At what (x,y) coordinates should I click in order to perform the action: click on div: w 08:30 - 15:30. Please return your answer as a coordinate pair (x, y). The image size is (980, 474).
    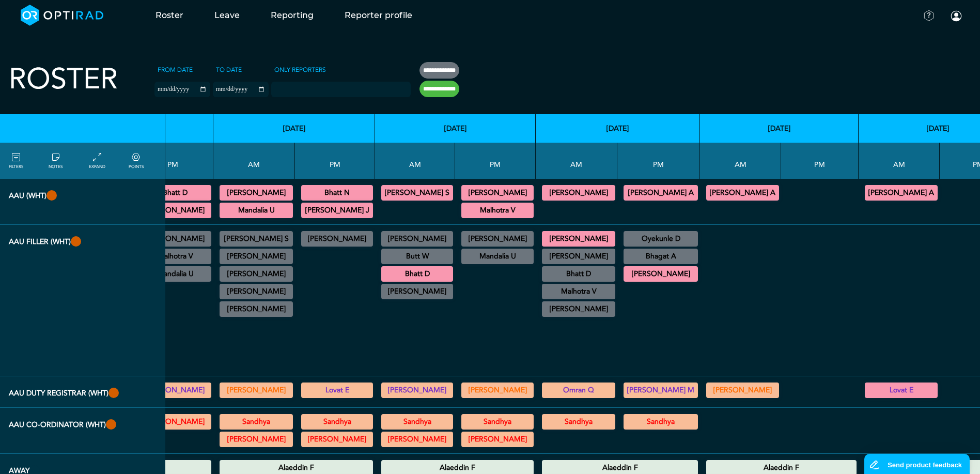
    Looking at the image, I should click on (743, 390).